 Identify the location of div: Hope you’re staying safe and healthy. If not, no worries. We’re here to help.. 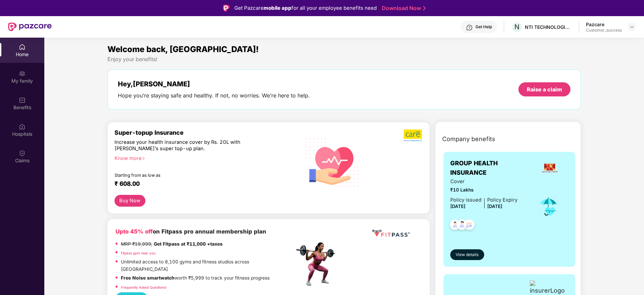
(214, 96).